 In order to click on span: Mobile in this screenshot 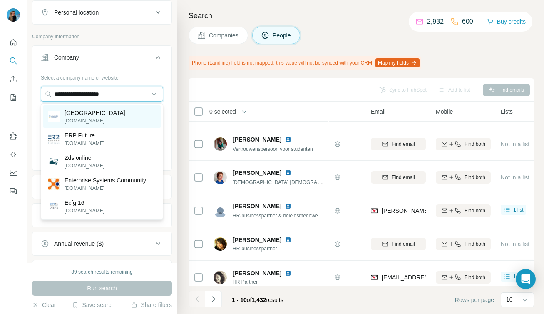, I will do `click(444, 111)`.